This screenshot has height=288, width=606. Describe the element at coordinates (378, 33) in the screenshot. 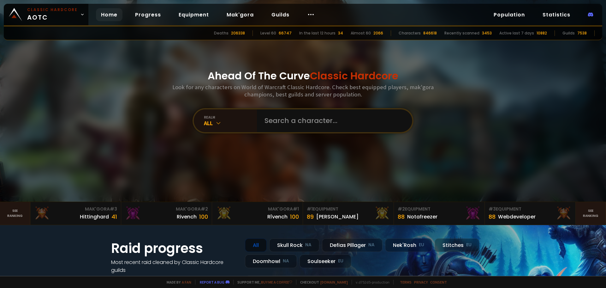

I see `div: 2066` at that location.